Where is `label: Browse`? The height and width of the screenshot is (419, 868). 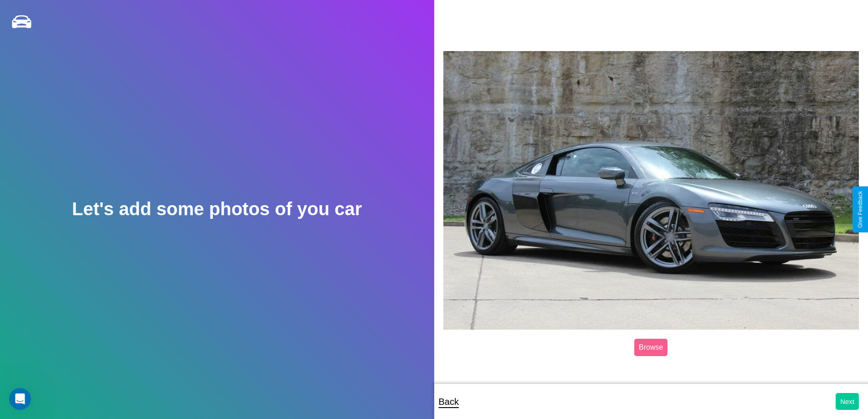
label: Browse is located at coordinates (651, 347).